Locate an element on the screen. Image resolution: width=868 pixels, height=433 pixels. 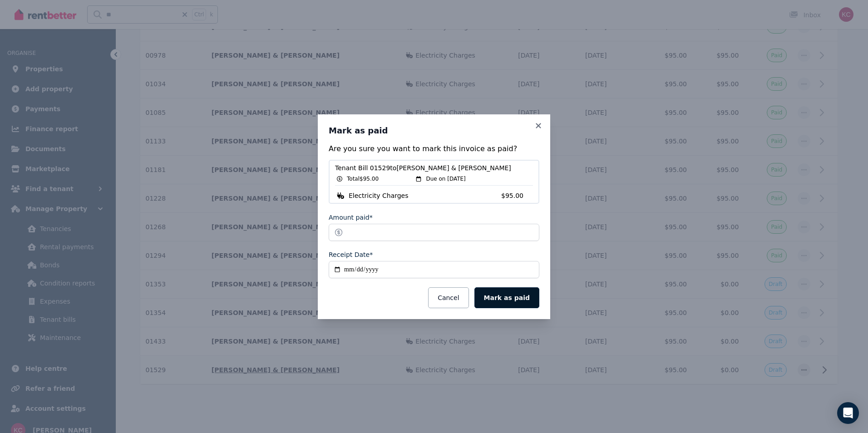
span: $95.00 is located at coordinates (517, 196).